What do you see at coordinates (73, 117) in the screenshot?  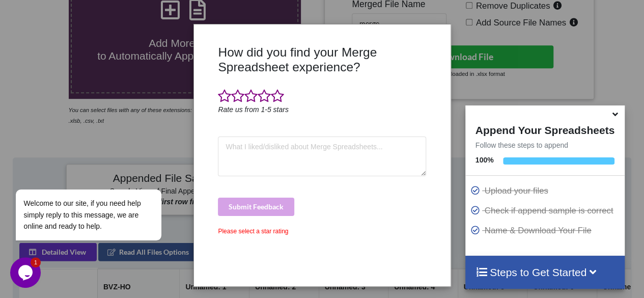 I see `span: Welcome to our site, if you need help simply reply to this message, we are online and ready to help.` at bounding box center [73, 117].